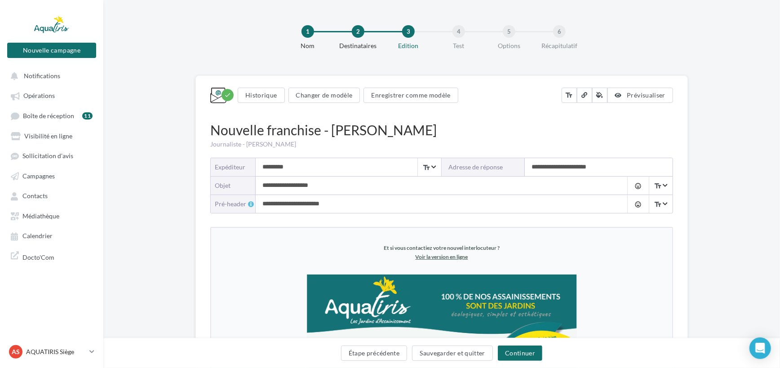 The width and height of the screenshot is (780, 368). What do you see at coordinates (509, 31) in the screenshot?
I see `div: 5` at bounding box center [509, 31].